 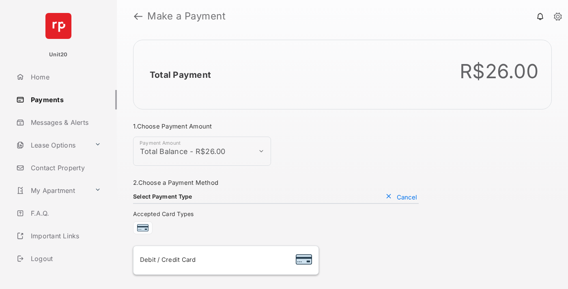 I want to click on h2: Total Payment, so click(x=180, y=75).